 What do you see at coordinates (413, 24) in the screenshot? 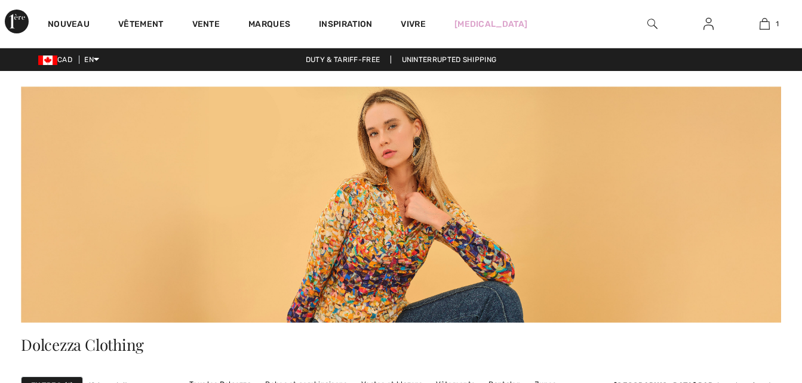
I see `a: Vivre` at bounding box center [413, 24].